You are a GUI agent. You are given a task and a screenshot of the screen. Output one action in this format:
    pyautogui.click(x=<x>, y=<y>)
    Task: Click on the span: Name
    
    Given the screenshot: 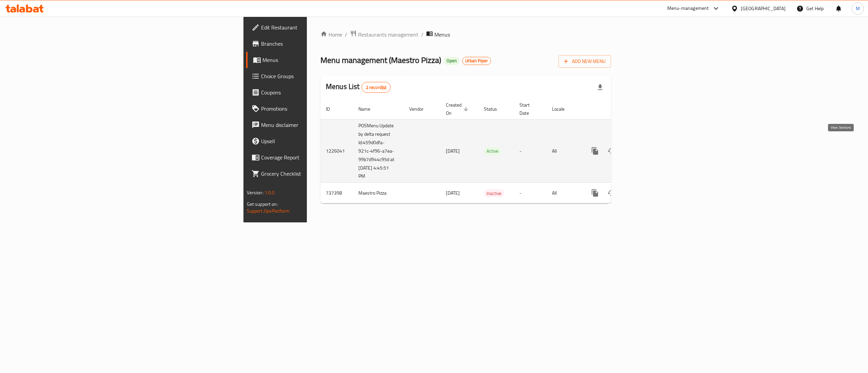 What is the action you would take?
    pyautogui.click(x=369, y=109)
    